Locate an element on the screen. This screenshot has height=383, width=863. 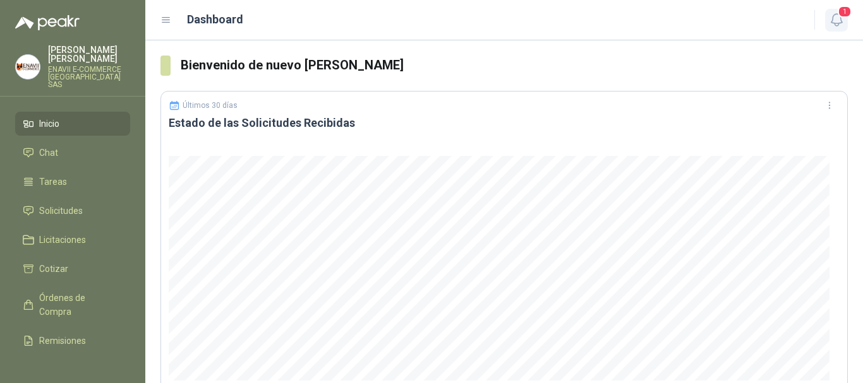
p: Últimos 30 días is located at coordinates (210, 105).